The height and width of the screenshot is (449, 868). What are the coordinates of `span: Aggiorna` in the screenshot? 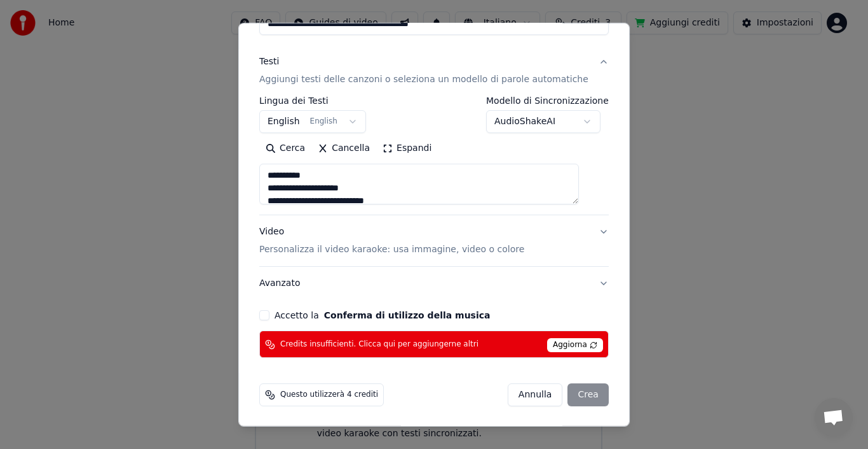 It's located at (575, 345).